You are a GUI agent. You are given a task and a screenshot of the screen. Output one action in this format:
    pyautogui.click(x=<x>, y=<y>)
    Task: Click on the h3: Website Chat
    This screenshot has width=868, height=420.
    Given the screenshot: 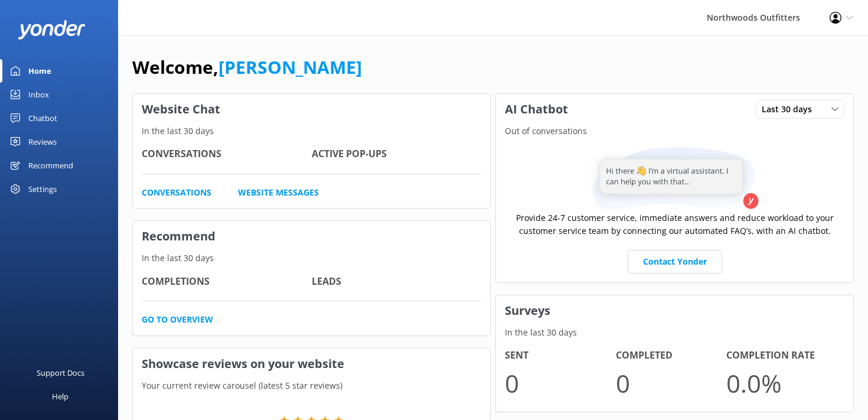 What is the action you would take?
    pyautogui.click(x=311, y=109)
    